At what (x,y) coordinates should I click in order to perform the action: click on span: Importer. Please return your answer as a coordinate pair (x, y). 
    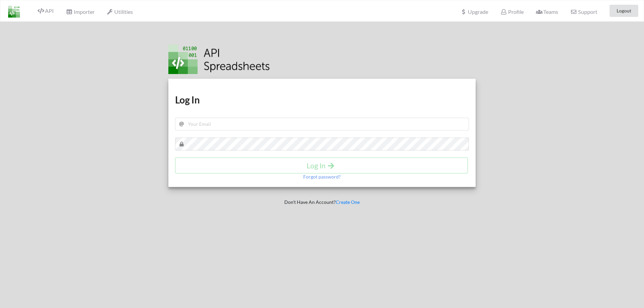
    Looking at the image, I should click on (80, 12).